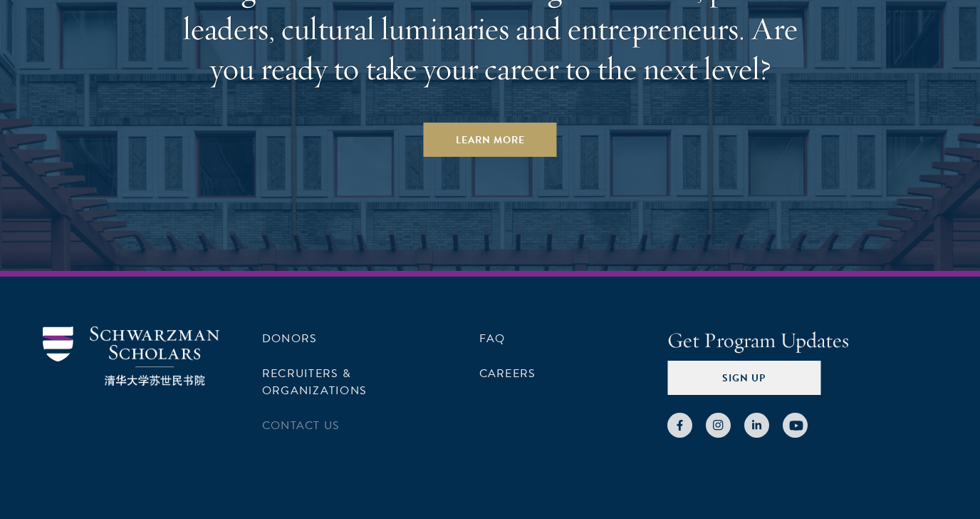 This screenshot has height=519, width=980. Describe the element at coordinates (131, 355) in the screenshot. I see `img: Schwarzman Scholars` at that location.